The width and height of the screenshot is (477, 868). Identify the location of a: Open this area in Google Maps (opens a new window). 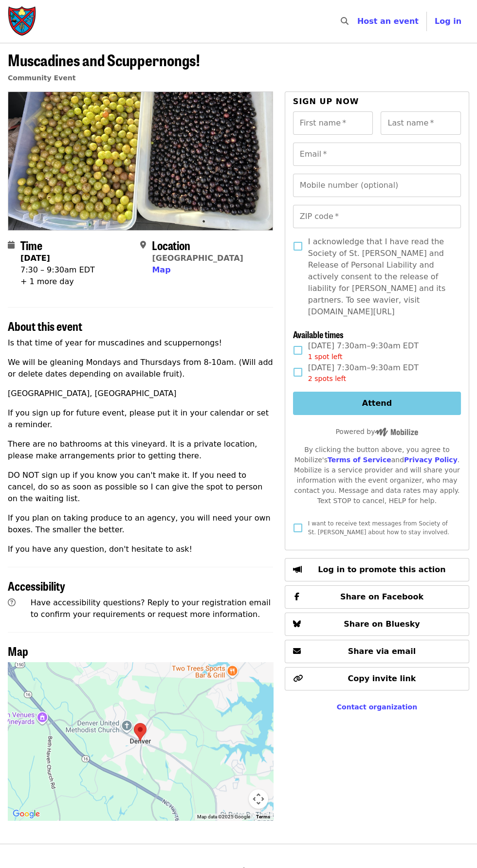
(27, 814).